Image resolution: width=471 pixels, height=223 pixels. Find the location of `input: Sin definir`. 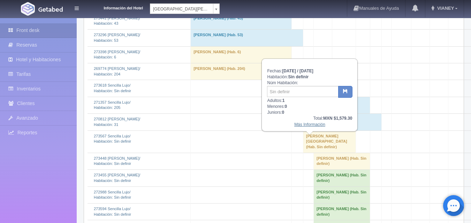

input: Sin definir is located at coordinates (303, 92).